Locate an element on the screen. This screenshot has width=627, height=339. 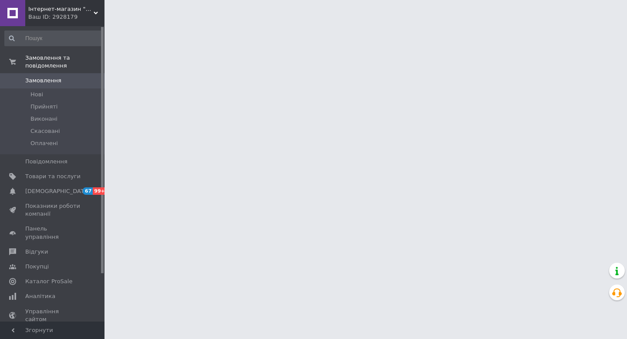
input: Пошук is located at coordinates (54, 38).